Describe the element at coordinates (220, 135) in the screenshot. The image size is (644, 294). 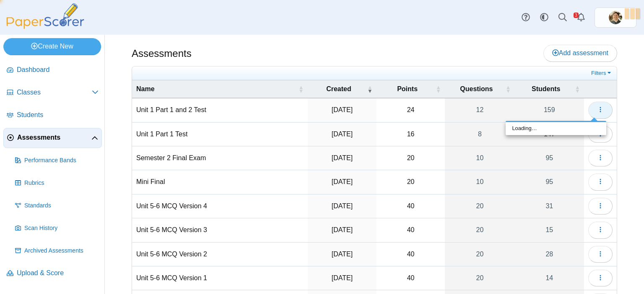
I see `td: Unit 1 Part 1 Test` at that location.